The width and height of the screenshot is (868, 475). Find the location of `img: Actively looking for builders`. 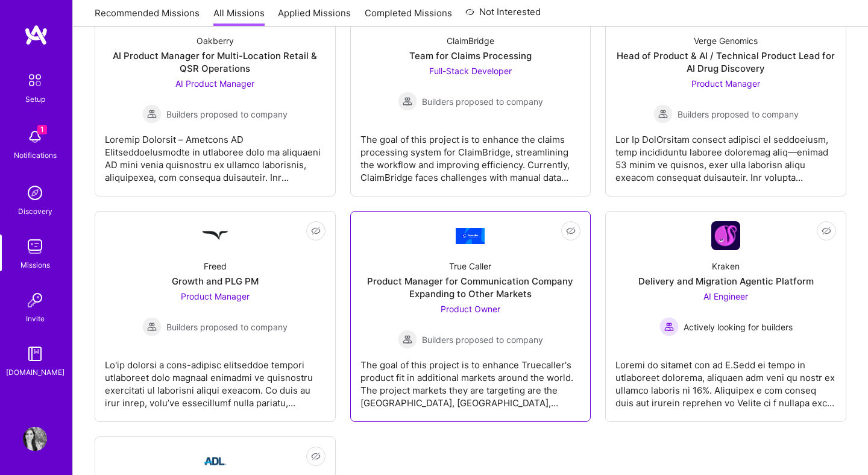

img: Actively looking for builders is located at coordinates (669, 326).